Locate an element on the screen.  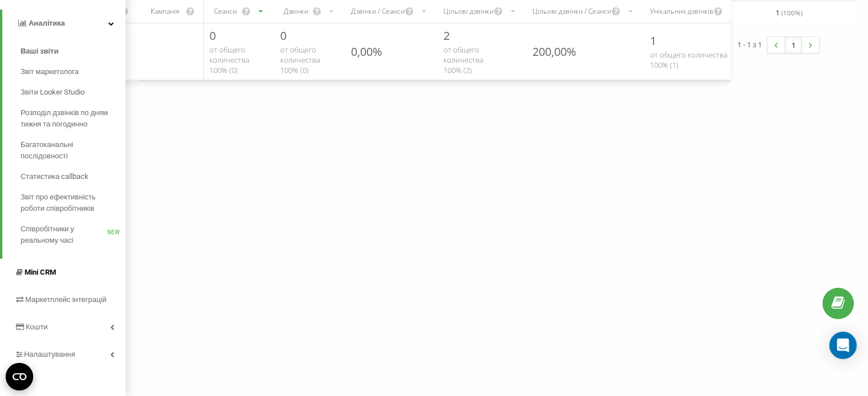
a: Звіт маркетолога is located at coordinates (73, 72).